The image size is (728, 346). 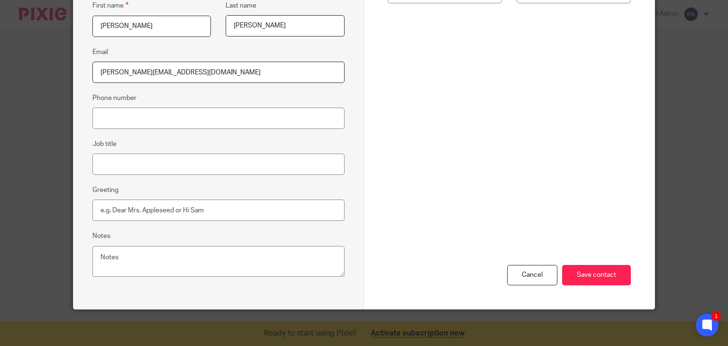 I want to click on label: Job title, so click(x=104, y=144).